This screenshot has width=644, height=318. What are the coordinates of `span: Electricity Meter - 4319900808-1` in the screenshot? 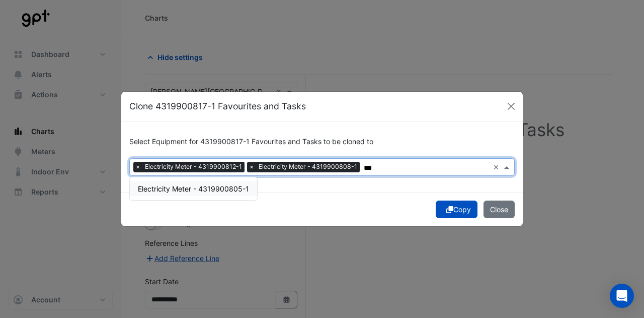 It's located at (308, 166).